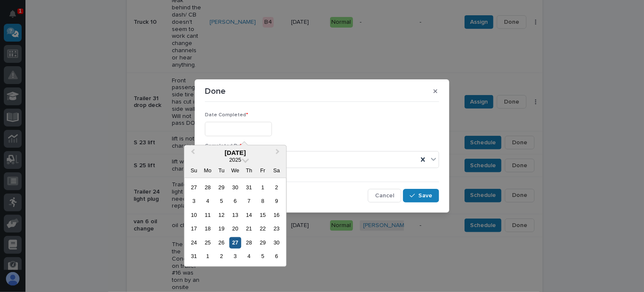 The height and width of the screenshot is (292, 644). What do you see at coordinates (384, 196) in the screenshot?
I see `span: Cancel` at bounding box center [384, 196].